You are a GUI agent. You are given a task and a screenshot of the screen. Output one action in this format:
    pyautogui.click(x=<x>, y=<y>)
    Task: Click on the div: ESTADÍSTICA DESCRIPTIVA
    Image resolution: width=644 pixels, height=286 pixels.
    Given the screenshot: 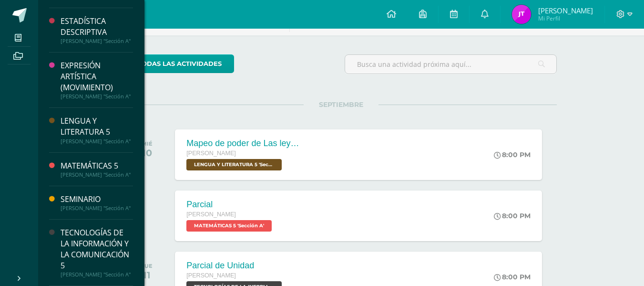 What is the action you would take?
    pyautogui.click(x=97, y=26)
    